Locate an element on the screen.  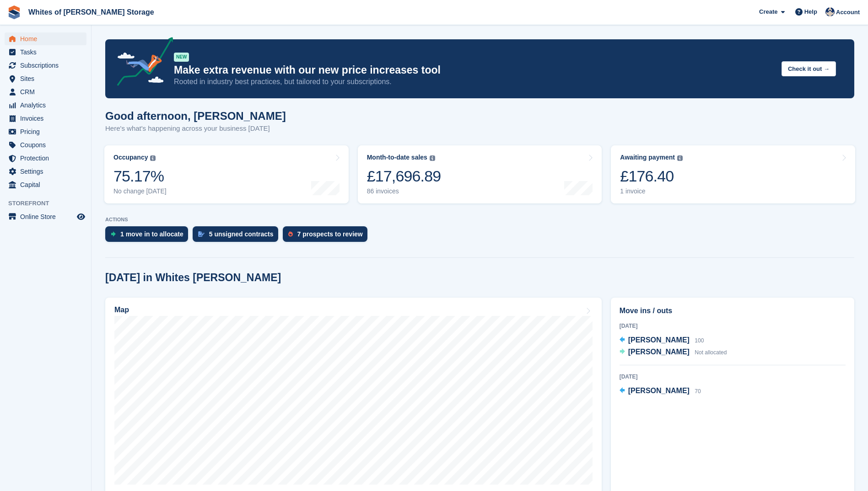
span: Storefront is located at coordinates (49, 203).